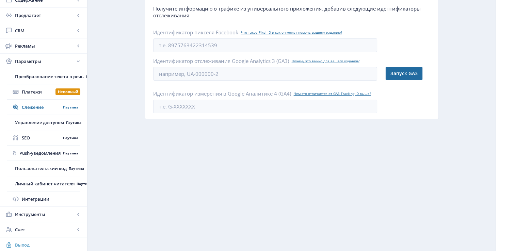  Describe the element at coordinates (265, 45) in the screenshot. I see `input: т.е. 8975763422314539` at that location.